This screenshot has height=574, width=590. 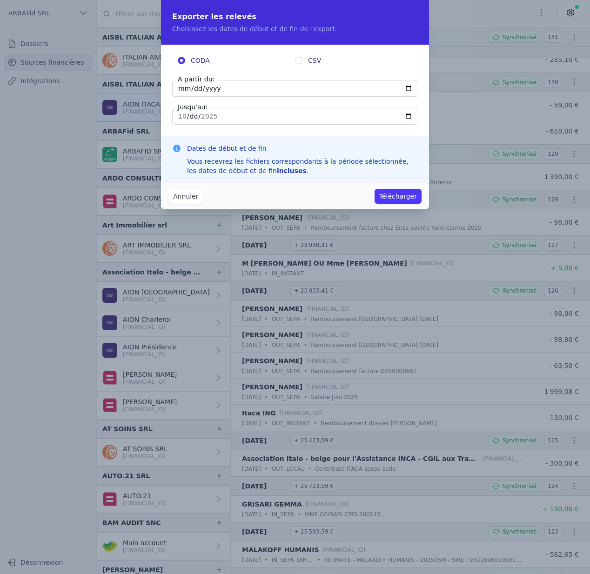 What do you see at coordinates (295, 17) in the screenshot?
I see `h2: Exporter les relevés` at bounding box center [295, 17].